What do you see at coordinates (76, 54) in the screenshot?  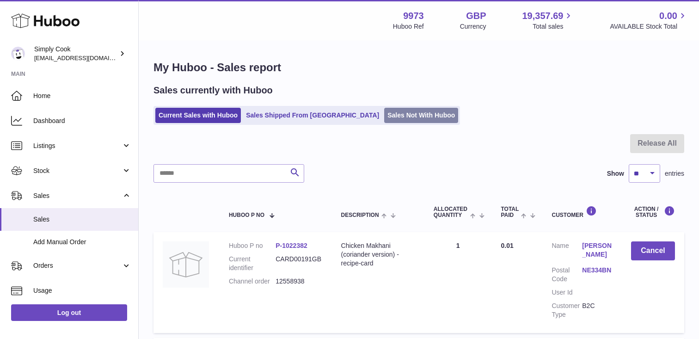 I see `div: Simply Cook` at bounding box center [76, 54].